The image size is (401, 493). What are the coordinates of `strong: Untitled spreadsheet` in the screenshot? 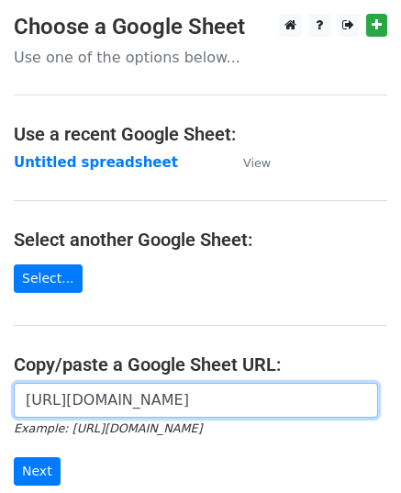 It's located at (96, 163).